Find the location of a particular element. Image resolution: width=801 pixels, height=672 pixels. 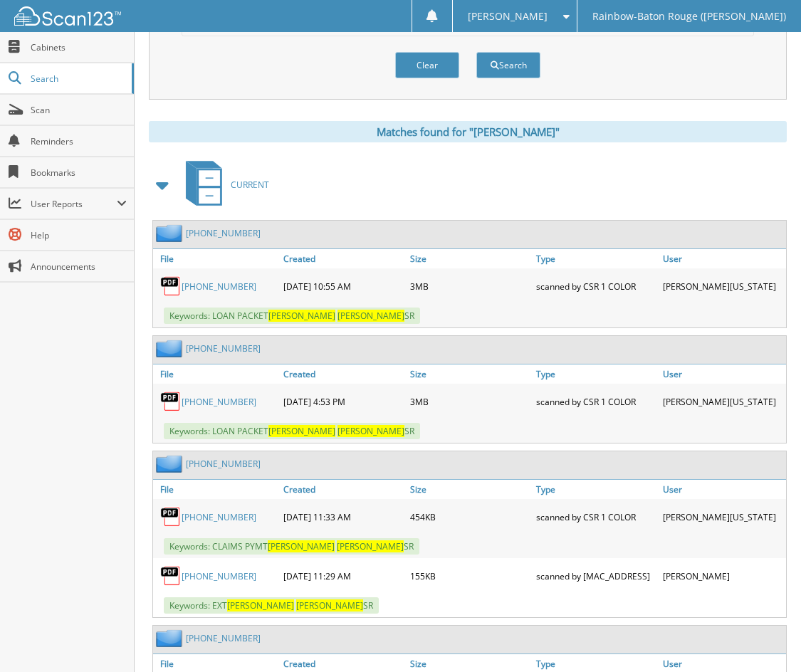

span: Scan is located at coordinates (78, 110).